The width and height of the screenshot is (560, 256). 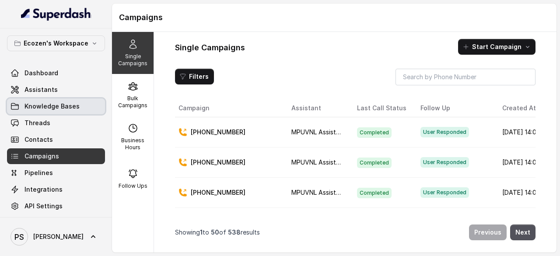 I want to click on th: Last Call Status, so click(x=381, y=108).